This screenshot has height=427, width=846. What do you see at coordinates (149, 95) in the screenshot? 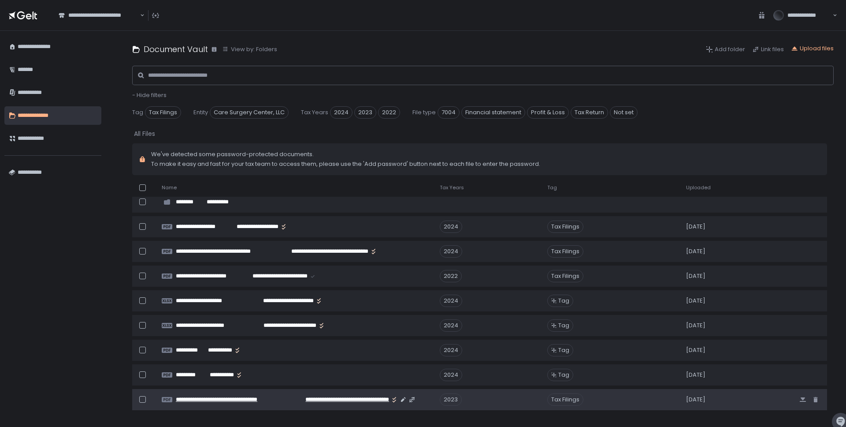
I see `button: - Hide filters` at bounding box center [149, 95].